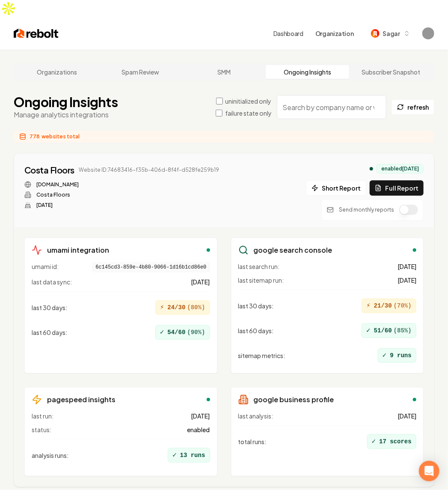  I want to click on span: ( 85 %), so click(402, 331).